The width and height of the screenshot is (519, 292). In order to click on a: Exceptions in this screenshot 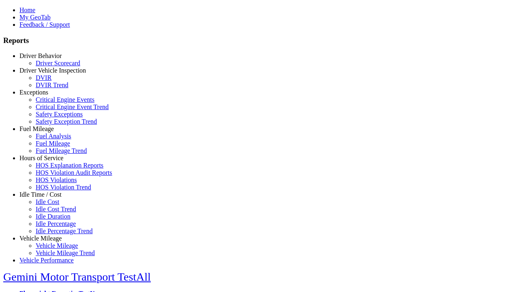, I will do `click(34, 92)`.